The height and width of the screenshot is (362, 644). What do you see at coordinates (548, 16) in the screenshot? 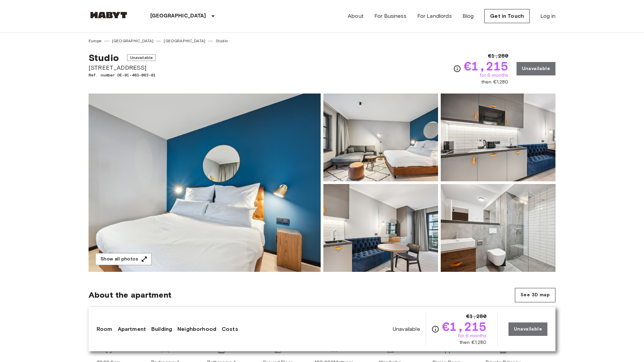
I see `a: Log in` at bounding box center [548, 16].